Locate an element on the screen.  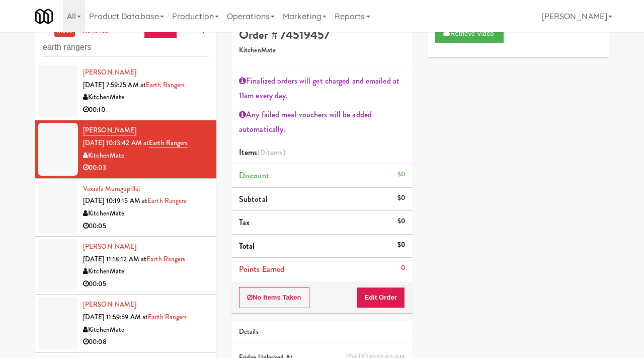
div: 0 is located at coordinates (403, 268).